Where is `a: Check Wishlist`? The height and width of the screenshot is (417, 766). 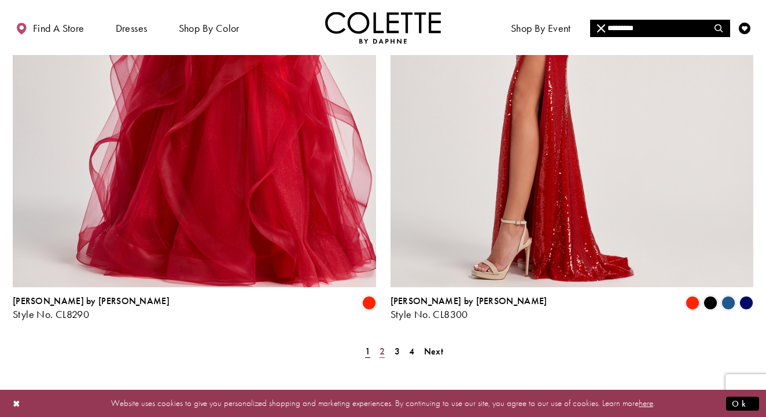
a: Check Wishlist is located at coordinates (745, 27).